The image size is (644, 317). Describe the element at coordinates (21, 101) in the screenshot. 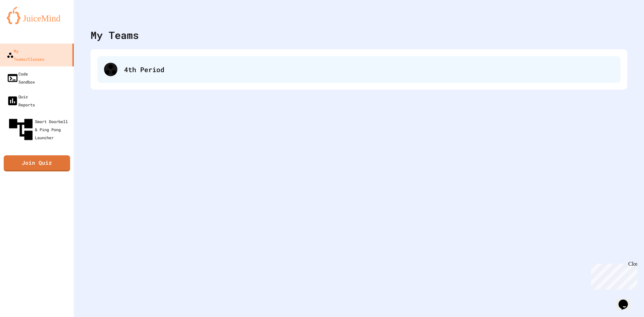

I see `div: Quiz Reports` at that location.